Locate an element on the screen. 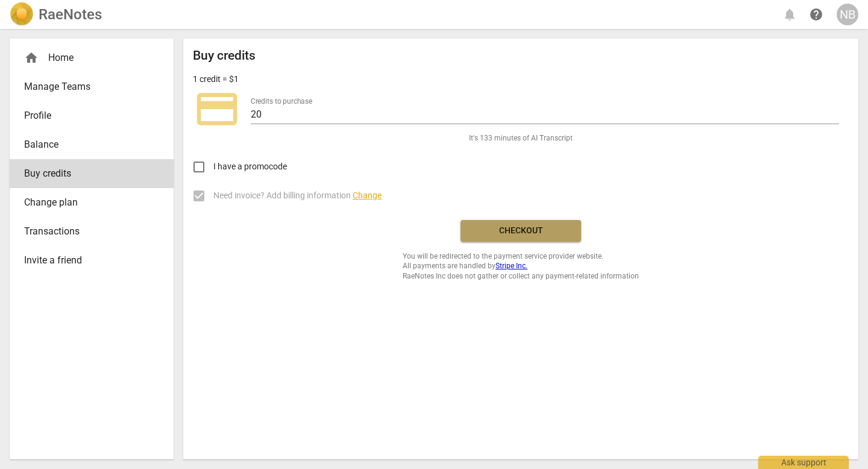 The image size is (868, 469). a: LogoRaeNotes is located at coordinates (56, 14).